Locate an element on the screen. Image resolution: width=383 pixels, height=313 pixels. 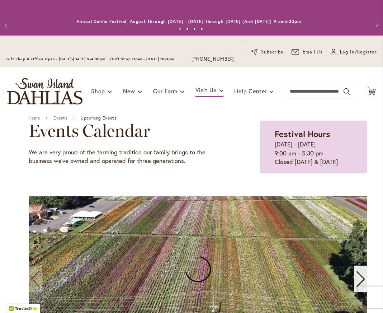
span: Subscribe is located at coordinates (272, 52).